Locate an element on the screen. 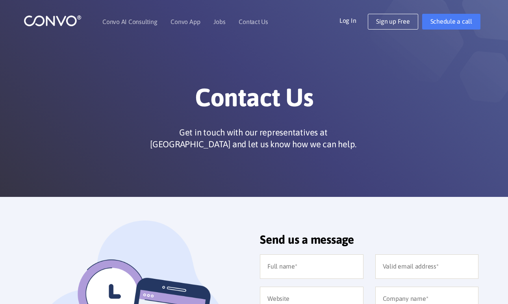 Image resolution: width=508 pixels, height=304 pixels. input: Valid email address* is located at coordinates (427, 267).